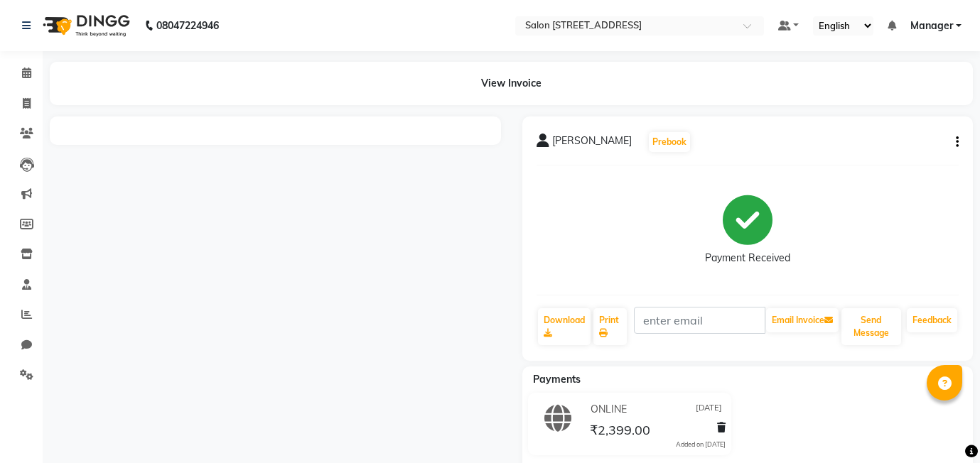 Image resolution: width=980 pixels, height=463 pixels. What do you see at coordinates (620, 432) in the screenshot?
I see `span: ₹2,399.00` at bounding box center [620, 432].